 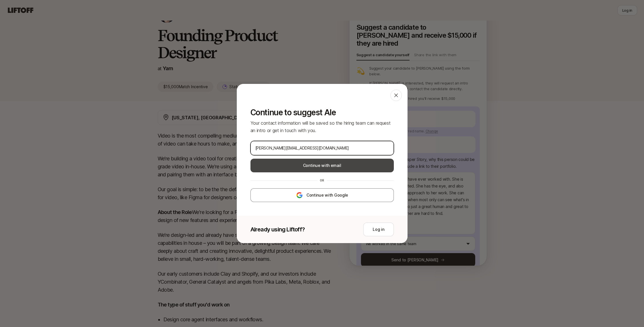 I want to click on img: google-logo, so click(x=299, y=195).